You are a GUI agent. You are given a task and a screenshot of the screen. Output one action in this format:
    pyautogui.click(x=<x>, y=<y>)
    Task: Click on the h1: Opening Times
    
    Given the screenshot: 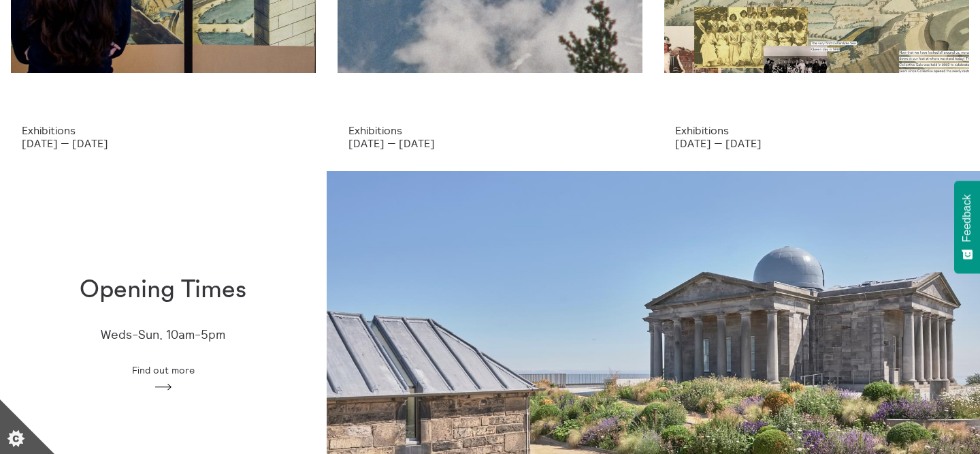 What is the action you would take?
    pyautogui.click(x=162, y=290)
    